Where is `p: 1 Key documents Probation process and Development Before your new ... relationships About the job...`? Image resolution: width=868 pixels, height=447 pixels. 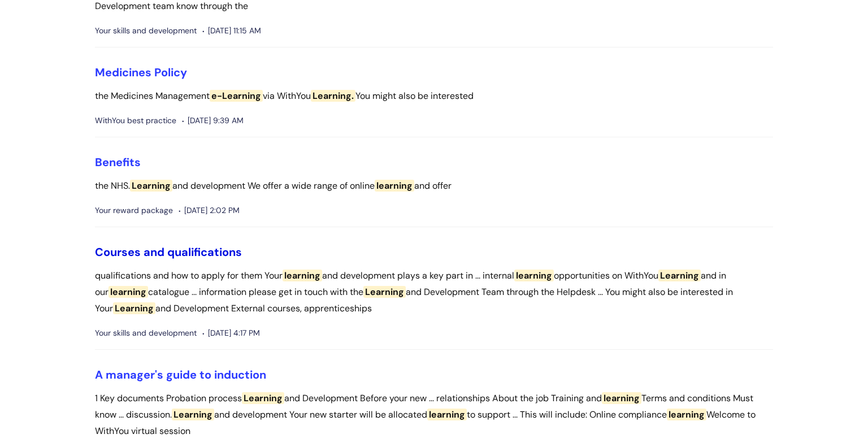
p: 1 Key documents Probation process and Development Before your new ... relationships About the job... is located at coordinates (434, 414).